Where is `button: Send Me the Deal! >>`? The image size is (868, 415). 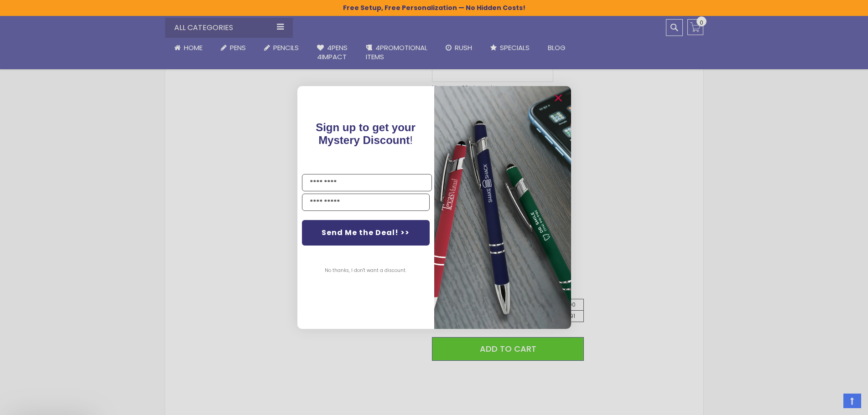 button: Send Me the Deal! >> is located at coordinates (366, 233).